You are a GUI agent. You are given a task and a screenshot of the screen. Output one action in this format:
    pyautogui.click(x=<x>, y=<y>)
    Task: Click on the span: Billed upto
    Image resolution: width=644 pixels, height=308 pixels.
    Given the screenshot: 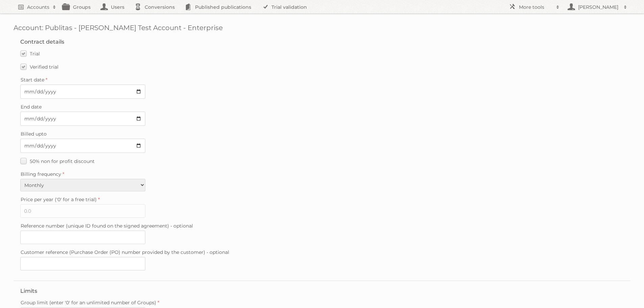 What is the action you would take?
    pyautogui.click(x=33, y=134)
    